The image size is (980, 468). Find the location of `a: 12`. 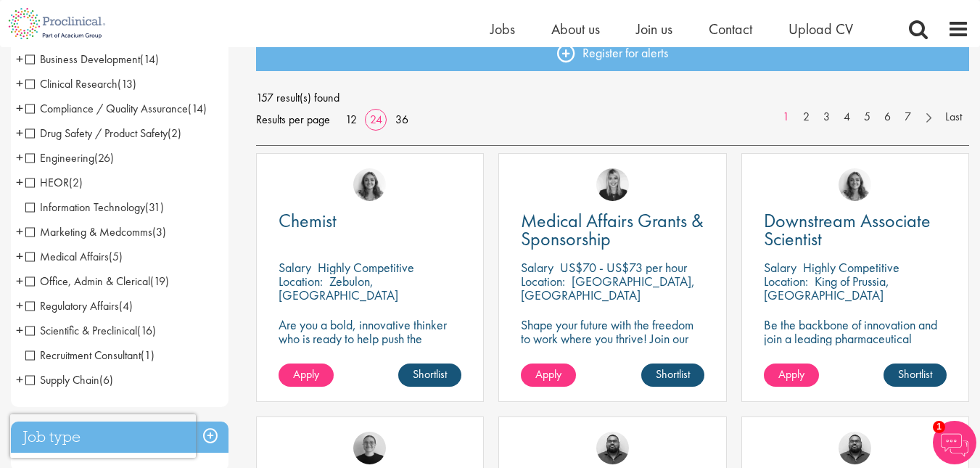

a: 12 is located at coordinates (351, 118).